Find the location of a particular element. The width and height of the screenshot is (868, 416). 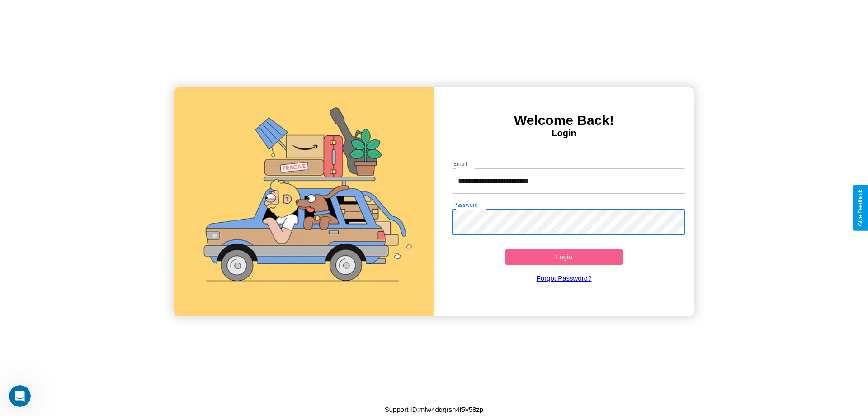

div: Give Feedback is located at coordinates (860, 208).